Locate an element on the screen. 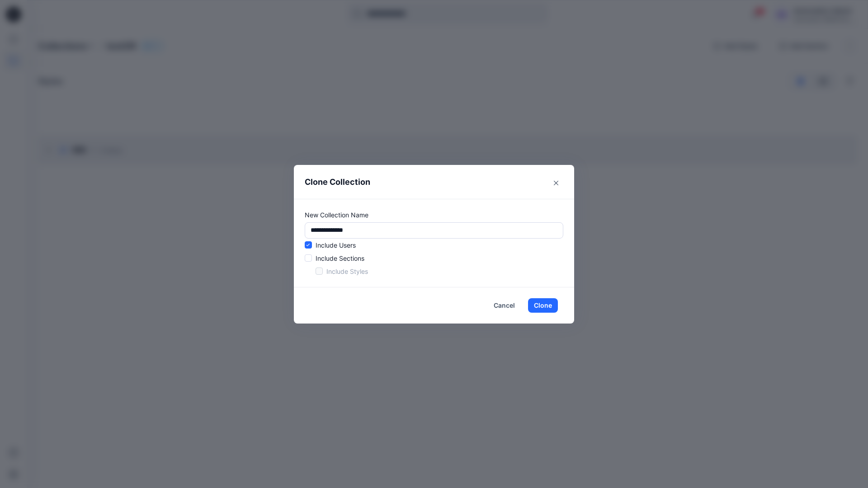 The width and height of the screenshot is (868, 488). button: Close is located at coordinates (556, 183).